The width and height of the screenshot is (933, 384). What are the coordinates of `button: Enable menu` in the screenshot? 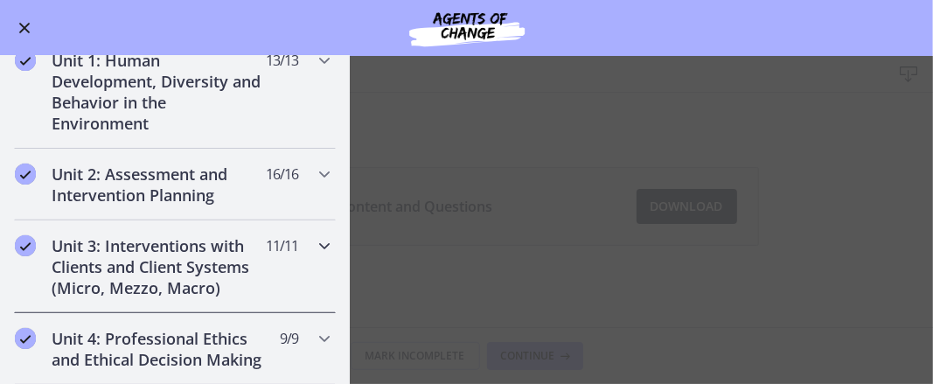 It's located at (24, 28).